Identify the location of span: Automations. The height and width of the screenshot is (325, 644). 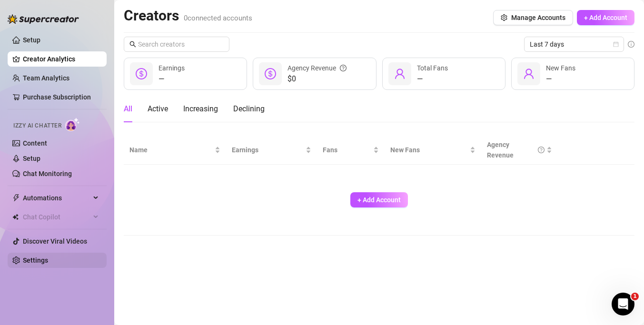
(57, 198).